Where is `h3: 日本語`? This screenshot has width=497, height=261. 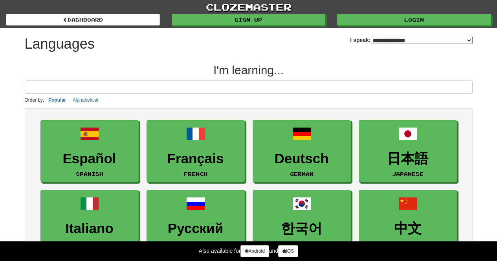 h3: 日本語 is located at coordinates (408, 159).